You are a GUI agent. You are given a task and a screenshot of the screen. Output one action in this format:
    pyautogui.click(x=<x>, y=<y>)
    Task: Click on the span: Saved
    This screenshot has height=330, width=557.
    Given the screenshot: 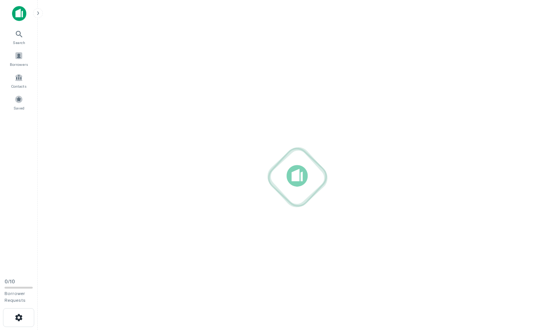 What is the action you would take?
    pyautogui.click(x=19, y=108)
    